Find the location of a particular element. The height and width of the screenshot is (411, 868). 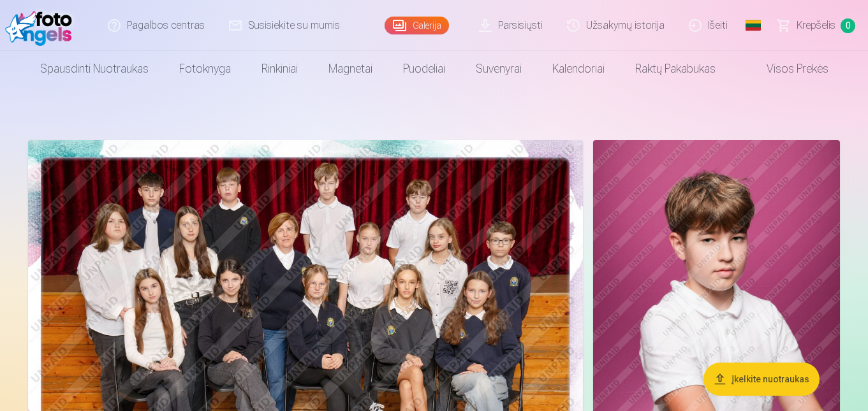

a: Spausdinti nuotraukas is located at coordinates (94, 69).